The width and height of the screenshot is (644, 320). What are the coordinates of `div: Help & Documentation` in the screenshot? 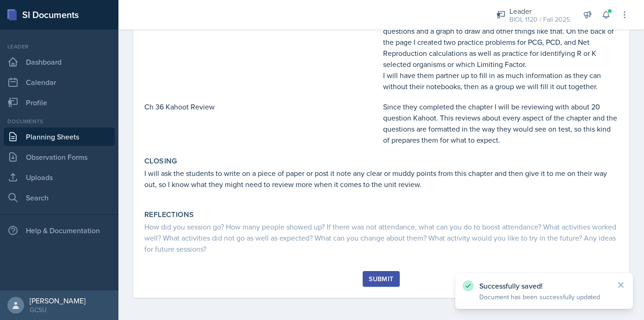 It's located at (60, 231).